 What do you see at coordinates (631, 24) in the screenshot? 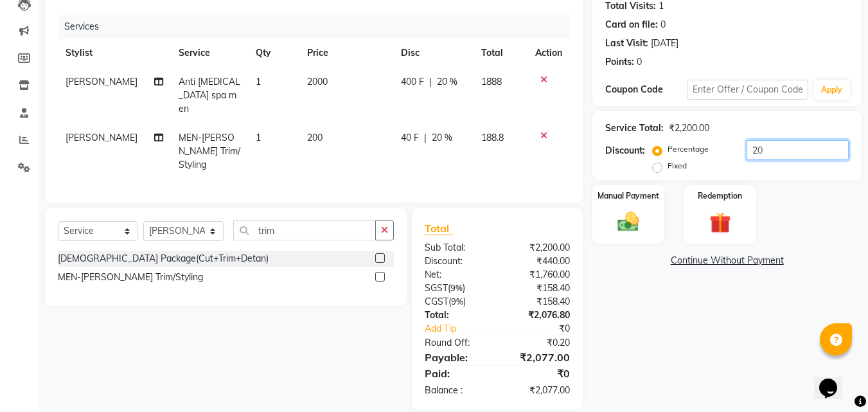
I see `div: Card on file:` at bounding box center [631, 24].